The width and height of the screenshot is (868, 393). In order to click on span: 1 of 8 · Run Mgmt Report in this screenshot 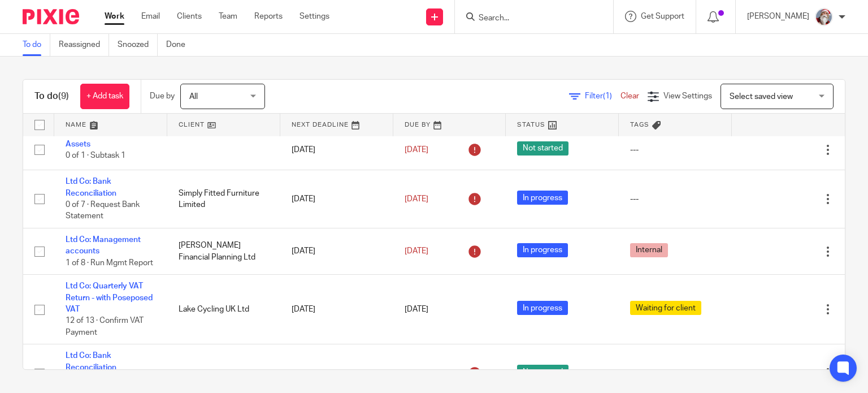, I will do `click(109, 263)`.